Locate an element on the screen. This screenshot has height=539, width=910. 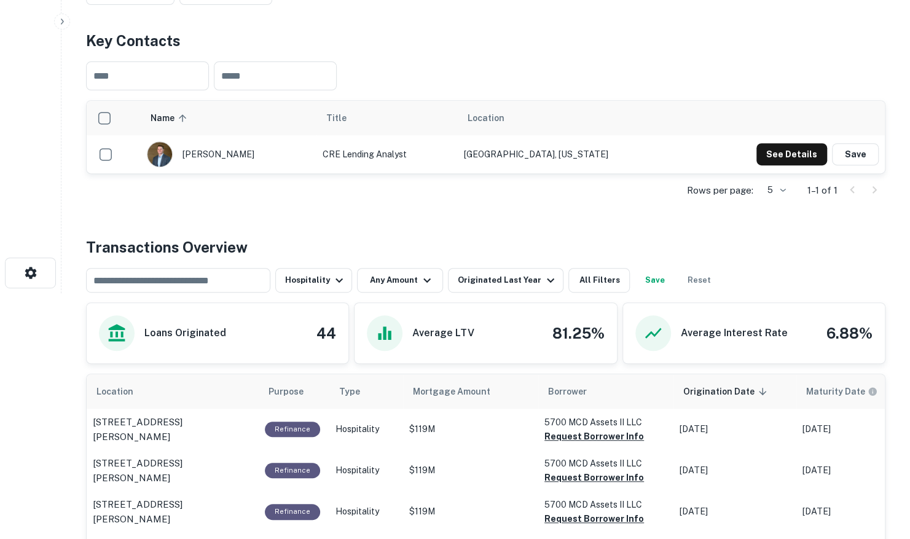
th: Origination Date is located at coordinates (735, 391).